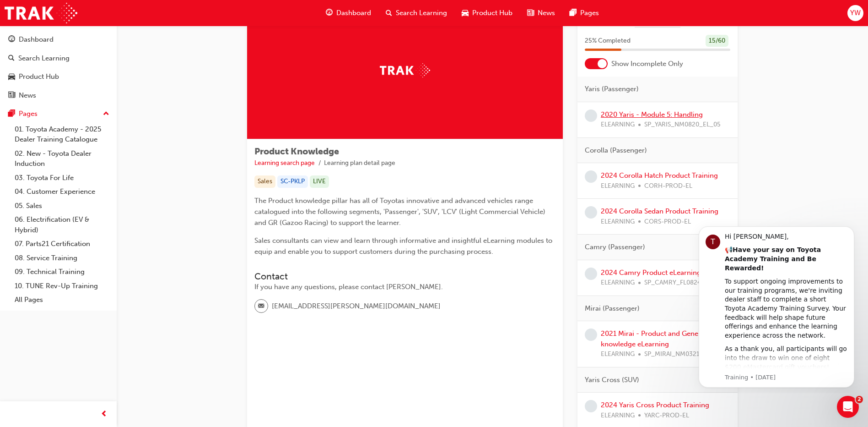 Image resolution: width=868 pixels, height=427 pixels. I want to click on div: LIVE, so click(319, 181).